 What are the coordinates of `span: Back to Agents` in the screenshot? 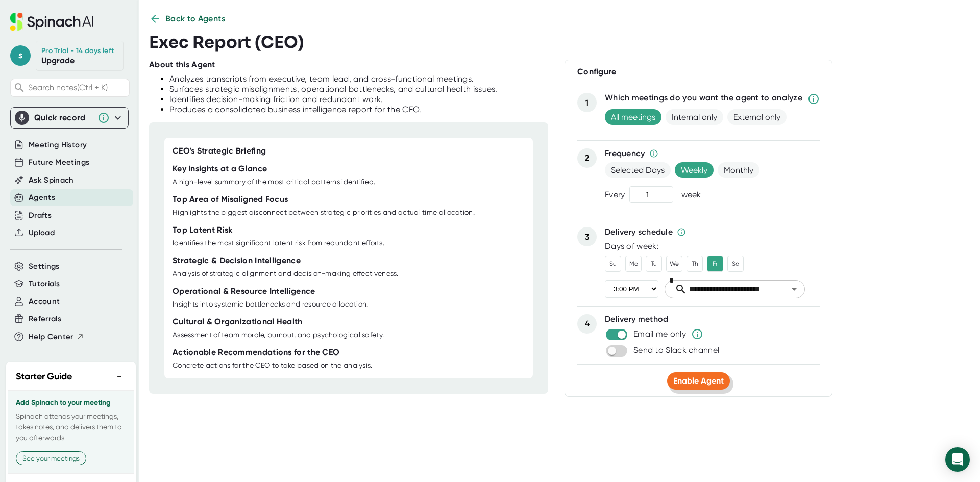 It's located at (195, 19).